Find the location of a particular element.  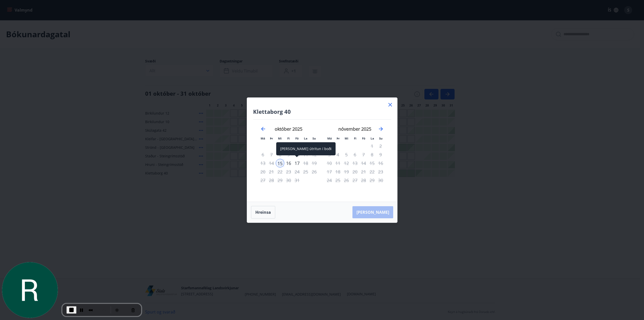

strong: október 2025 is located at coordinates (289, 129).